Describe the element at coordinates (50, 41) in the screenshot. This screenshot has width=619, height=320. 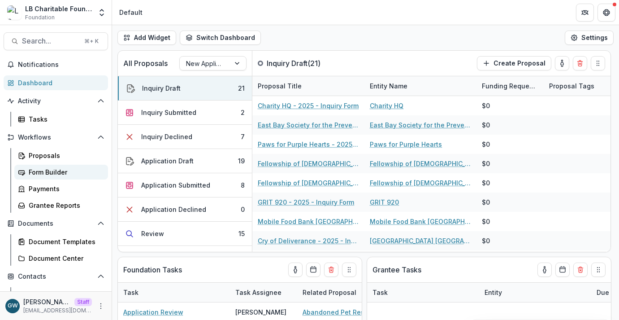
I see `span: Search...` at that location.